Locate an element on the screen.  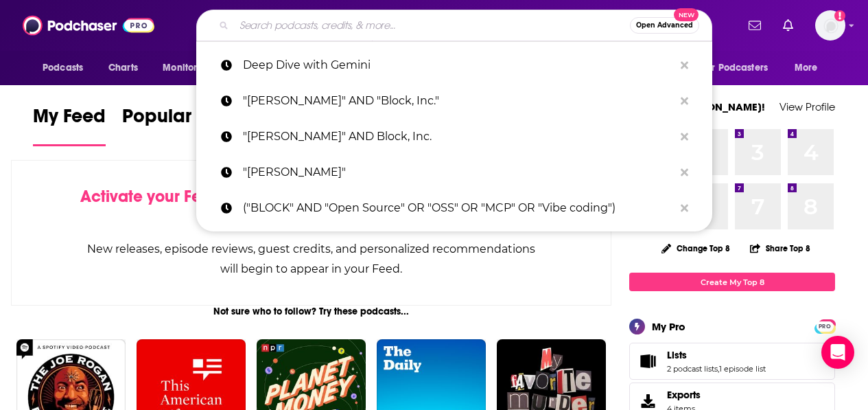
a: Create My Top 8 is located at coordinates (733, 281).